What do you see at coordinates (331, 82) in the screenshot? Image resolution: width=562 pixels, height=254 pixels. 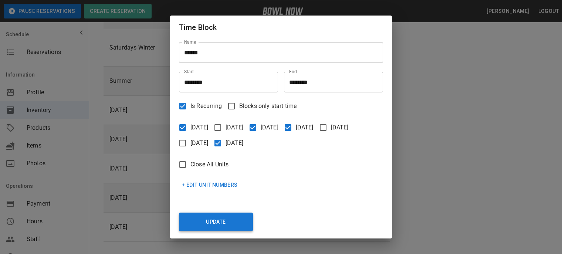 I see `input: Choose time, selected time is 11:45 PM` at bounding box center [331, 82].